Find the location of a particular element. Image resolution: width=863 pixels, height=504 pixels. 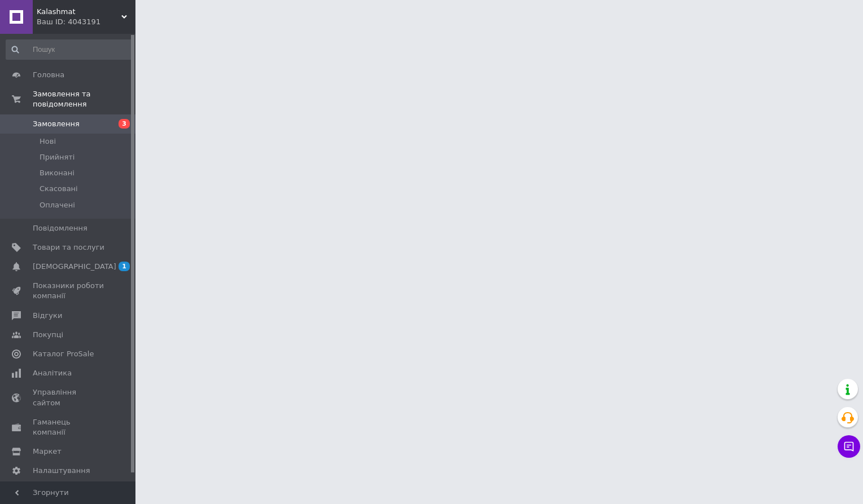

span: Головна is located at coordinates (48, 75).